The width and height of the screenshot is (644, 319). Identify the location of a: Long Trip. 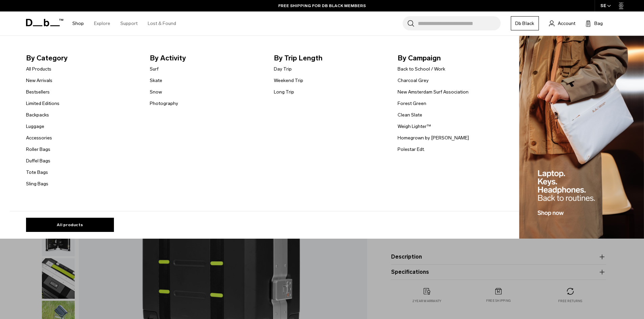
(284, 92).